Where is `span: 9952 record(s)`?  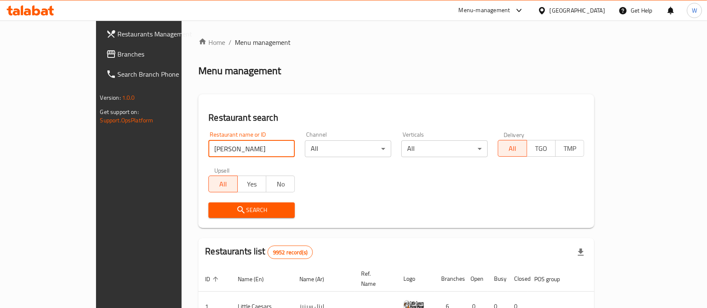 span: 9952 record(s) is located at coordinates (290, 253).